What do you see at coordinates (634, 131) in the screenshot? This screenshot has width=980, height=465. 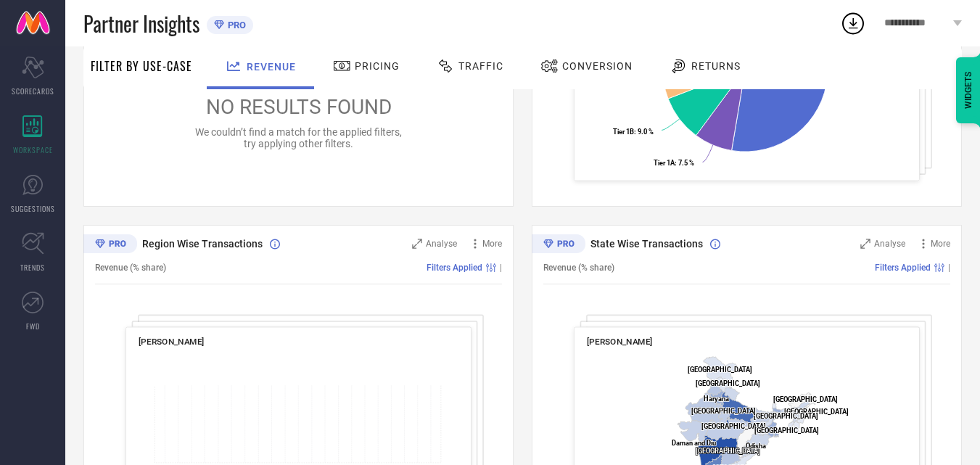 I see `text: : 9.0 %` at bounding box center [634, 131].